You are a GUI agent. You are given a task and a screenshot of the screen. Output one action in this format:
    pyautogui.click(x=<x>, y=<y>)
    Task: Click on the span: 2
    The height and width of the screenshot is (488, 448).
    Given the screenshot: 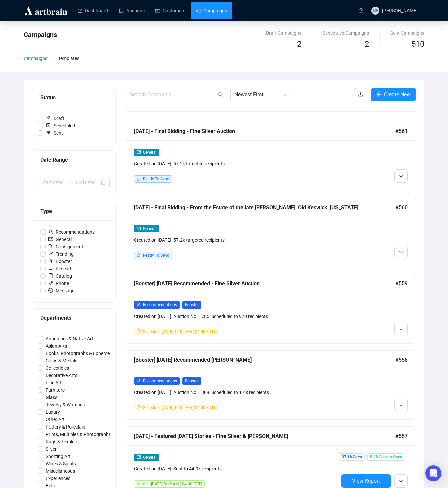 What is the action you would take?
    pyautogui.click(x=299, y=44)
    